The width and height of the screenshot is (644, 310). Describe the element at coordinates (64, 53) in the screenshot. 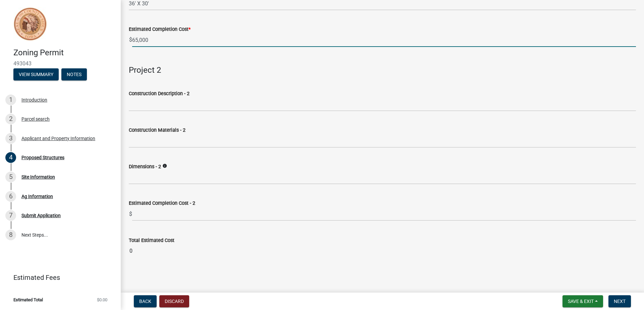

I see `h4: Zoning Permit` at that location.